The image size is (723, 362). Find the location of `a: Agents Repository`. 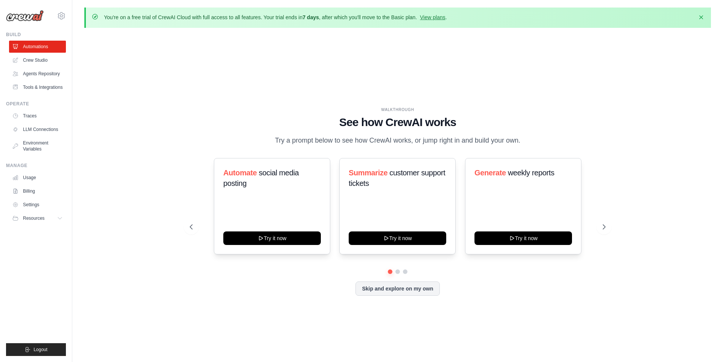

a: Agents Repository is located at coordinates (37, 74).